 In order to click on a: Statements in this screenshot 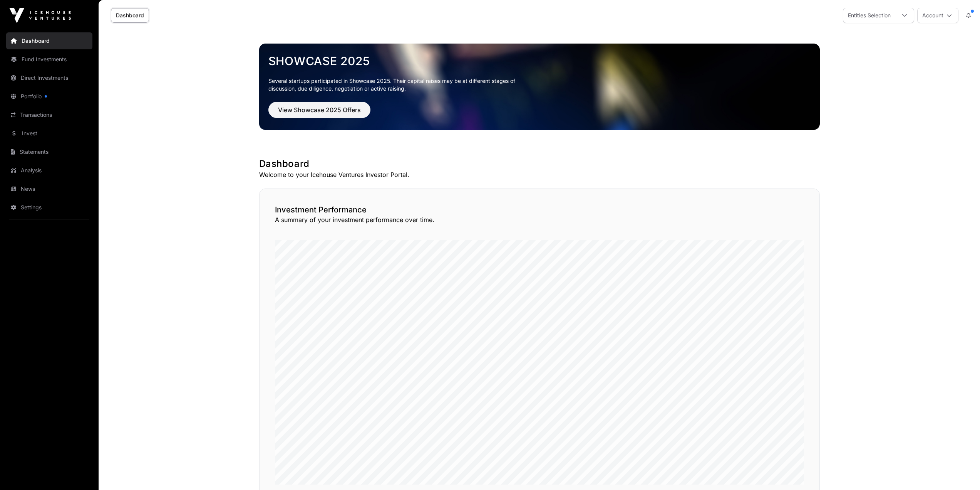, I will do `click(49, 152)`.